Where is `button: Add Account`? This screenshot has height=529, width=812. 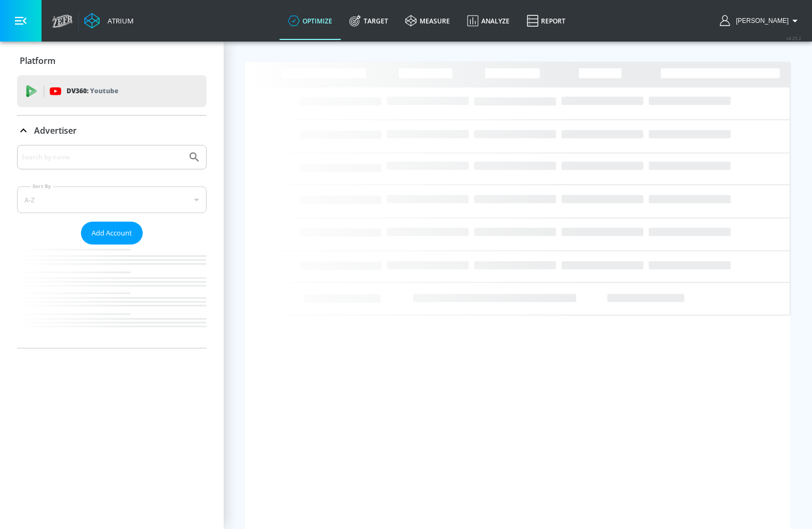 button: Add Account is located at coordinates (112, 233).